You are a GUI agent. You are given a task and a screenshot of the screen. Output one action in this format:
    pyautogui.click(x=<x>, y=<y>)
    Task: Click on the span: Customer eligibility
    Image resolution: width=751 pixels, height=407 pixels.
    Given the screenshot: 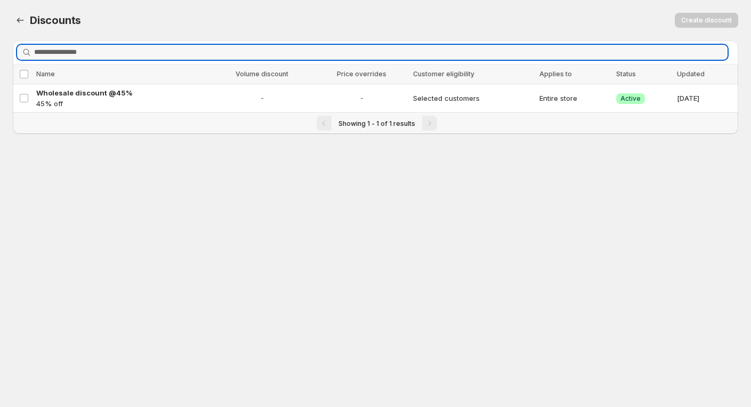 What is the action you would take?
    pyautogui.click(x=443, y=74)
    